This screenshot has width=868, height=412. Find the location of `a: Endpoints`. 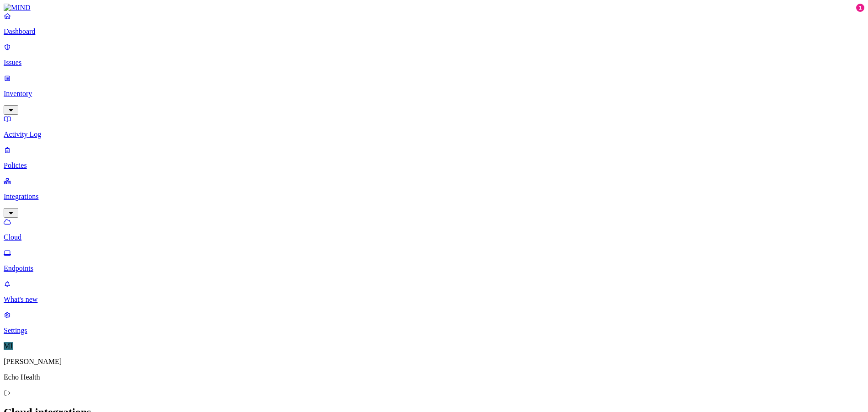

a: Endpoints is located at coordinates (434, 260).